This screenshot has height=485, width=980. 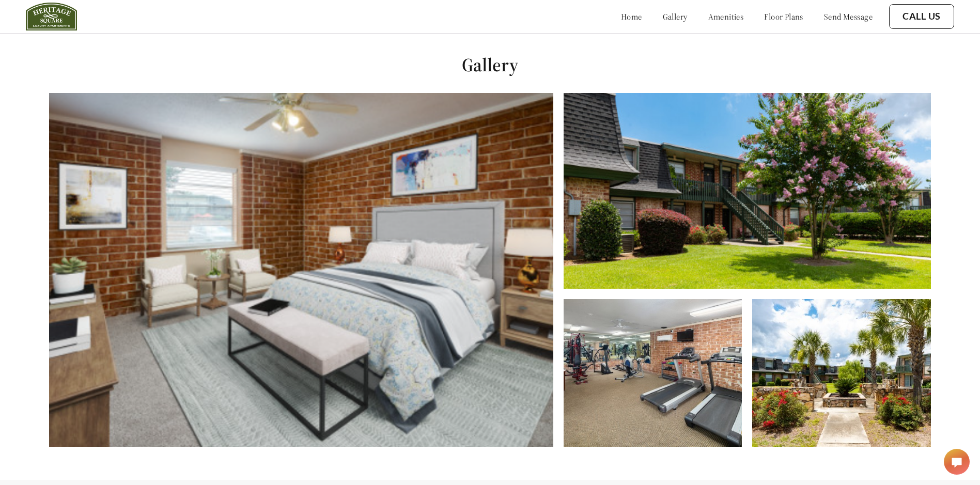 What do you see at coordinates (51, 16) in the screenshot?
I see `img: heritage_square_logo.jpg` at bounding box center [51, 16].